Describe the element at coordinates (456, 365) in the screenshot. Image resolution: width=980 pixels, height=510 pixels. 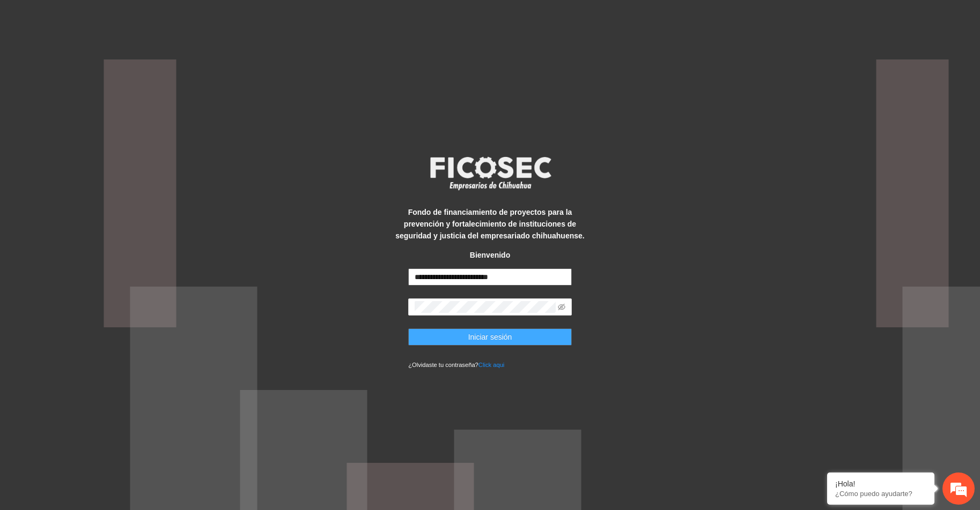
I see `small: ¿Olvidaste tu contraseña?` at that location.